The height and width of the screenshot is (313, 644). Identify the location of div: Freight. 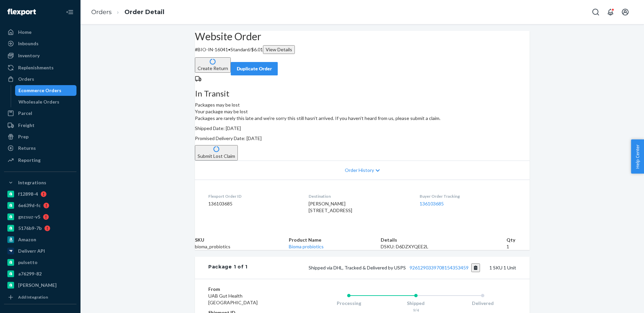
(26, 125).